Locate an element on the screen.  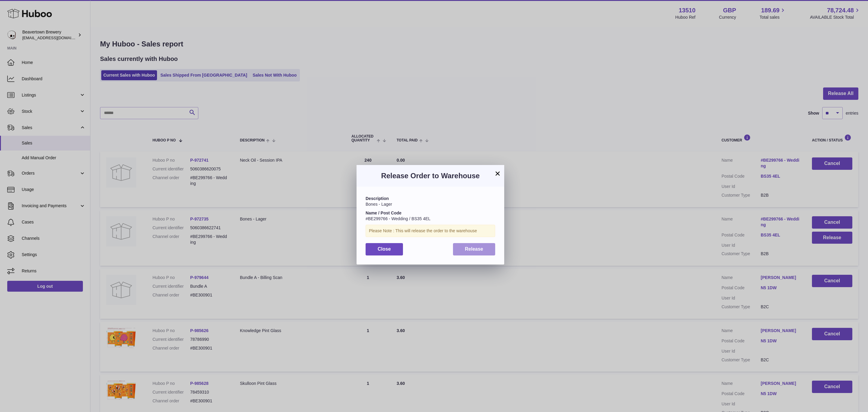
div: Please Note : This will release the order to the warehouse is located at coordinates (430, 230).